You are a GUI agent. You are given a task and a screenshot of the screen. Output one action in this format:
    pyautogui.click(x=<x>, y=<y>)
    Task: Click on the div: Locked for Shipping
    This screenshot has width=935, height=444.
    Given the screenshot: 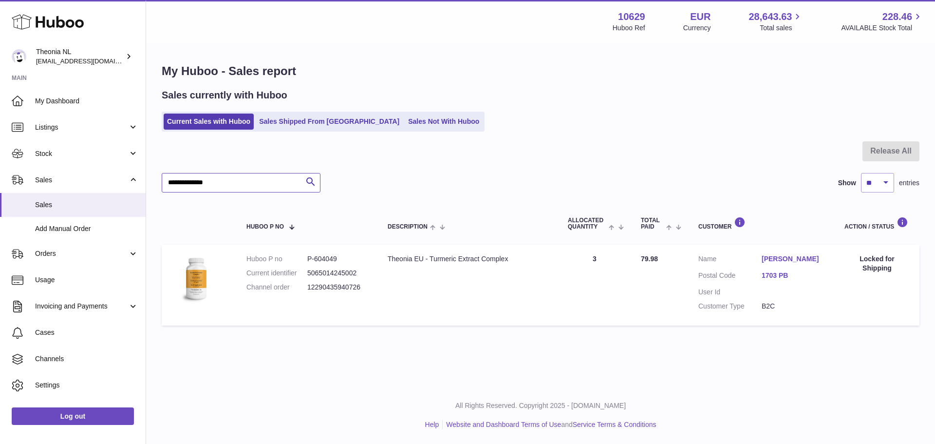 What is the action you would take?
    pyautogui.click(x=877, y=264)
    